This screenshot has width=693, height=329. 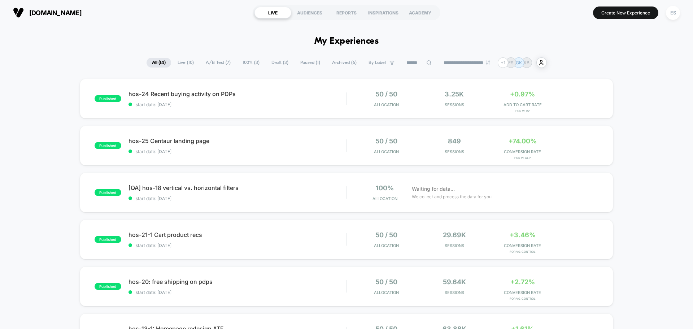 What do you see at coordinates (185, 62) in the screenshot?
I see `span: Live ( 10 )` at bounding box center [185, 62].